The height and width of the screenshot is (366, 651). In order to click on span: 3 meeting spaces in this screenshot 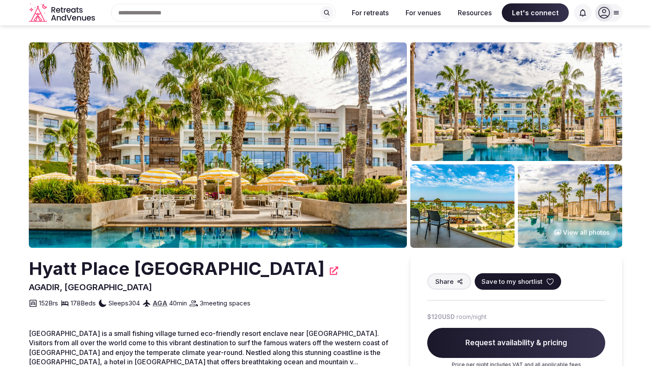, I will do `click(225, 303)`.